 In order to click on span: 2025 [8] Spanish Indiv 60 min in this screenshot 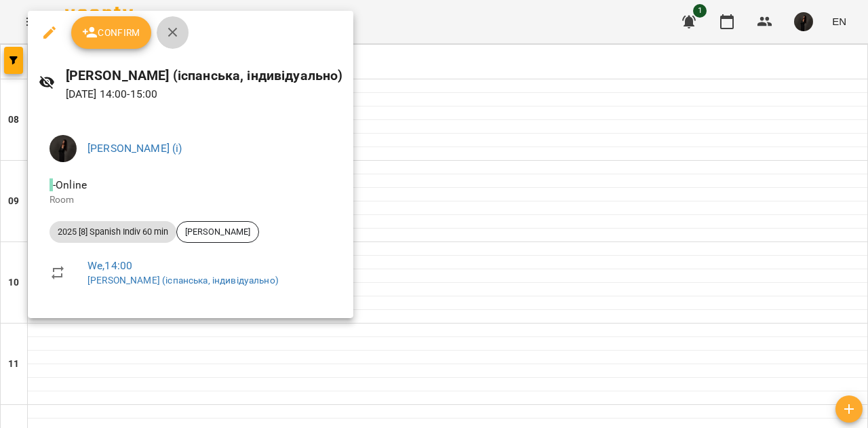, I will do `click(112, 232)`.